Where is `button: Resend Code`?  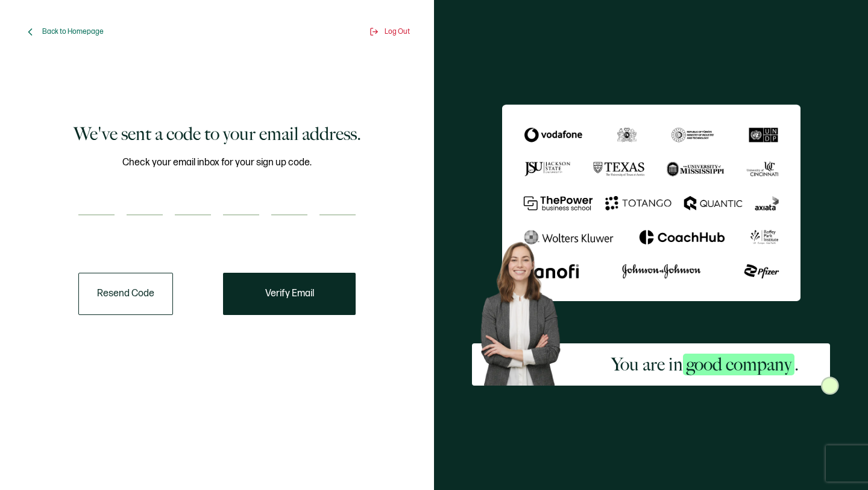 button: Resend Code is located at coordinates (125, 294).